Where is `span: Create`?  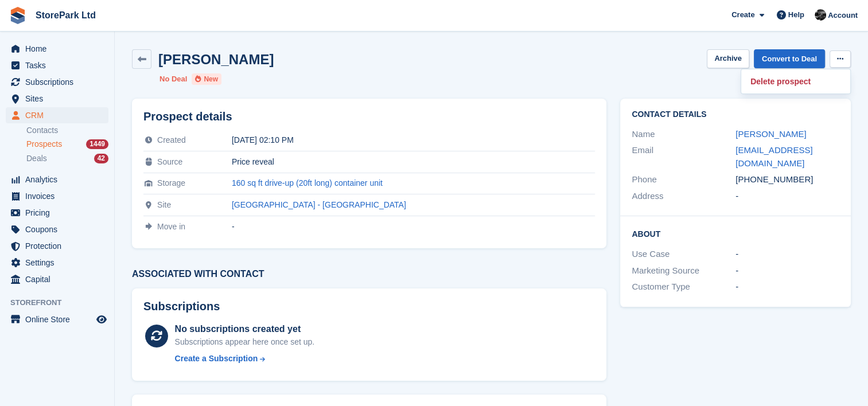
span: Create is located at coordinates (743, 15).